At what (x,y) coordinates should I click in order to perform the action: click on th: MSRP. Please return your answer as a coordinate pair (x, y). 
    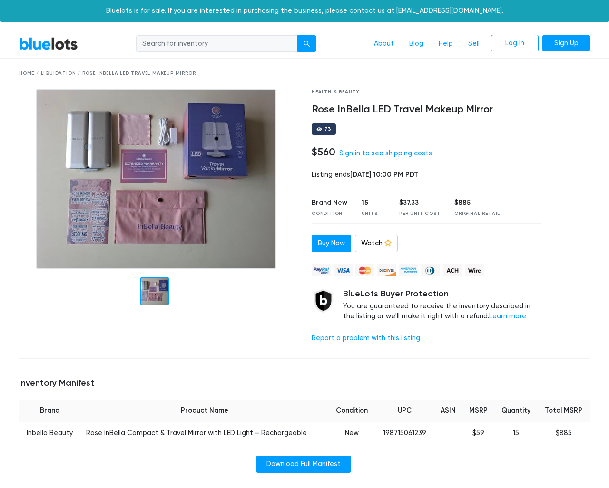
    Looking at the image, I should click on (479, 410).